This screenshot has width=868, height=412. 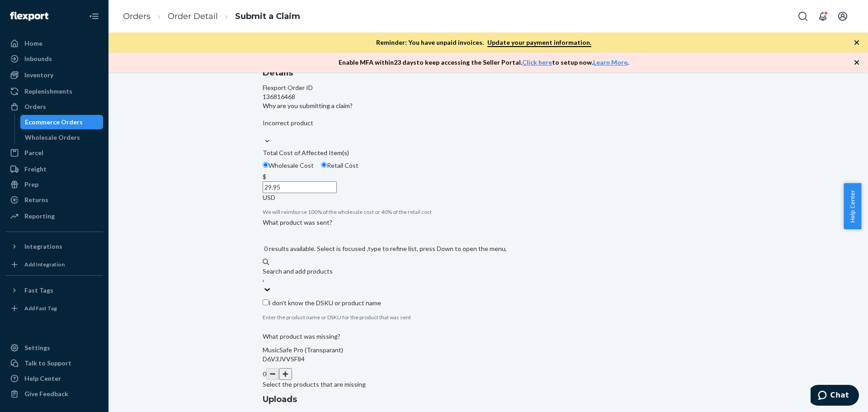 What do you see at coordinates (488, 317) in the screenshot?
I see `p: Enter the product name or DSKU for the product that was sent` at bounding box center [488, 317].